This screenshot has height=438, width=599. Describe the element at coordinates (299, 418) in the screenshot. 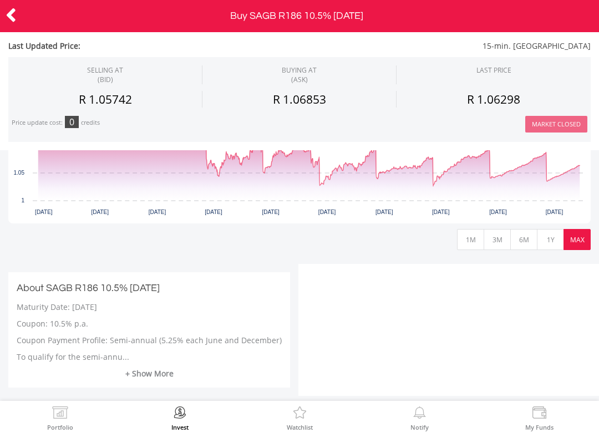

I see `a: Watchlist` at that location.